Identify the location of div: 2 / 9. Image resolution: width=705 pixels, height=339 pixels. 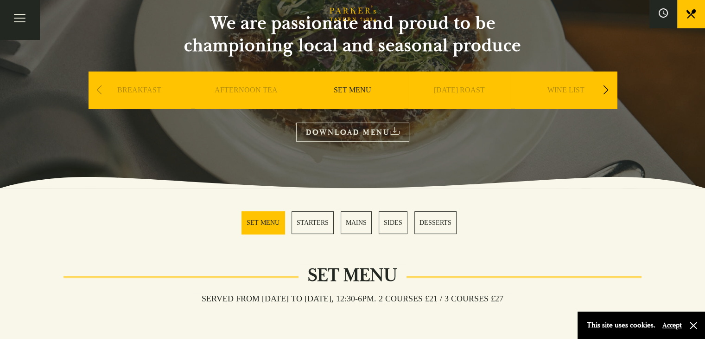
(246, 104).